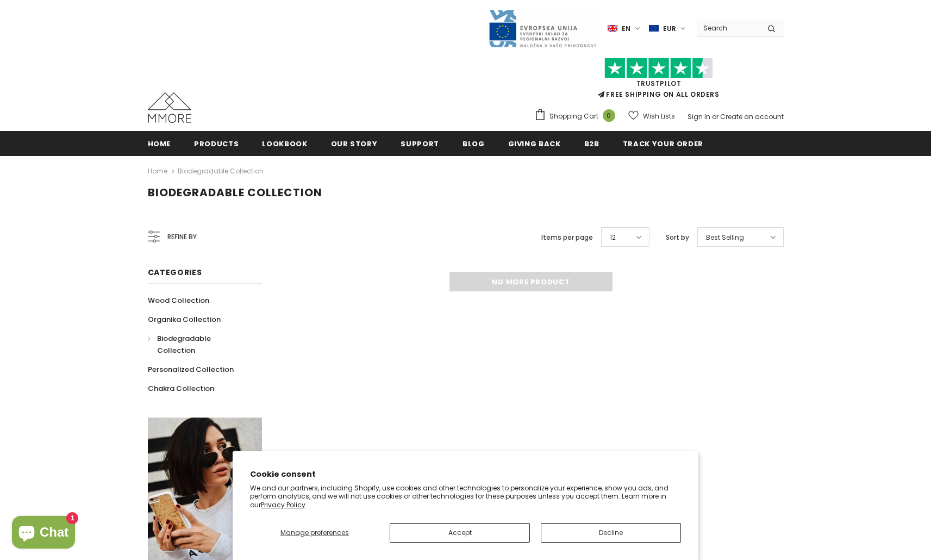 This screenshot has height=560, width=931. I want to click on a: Giving back, so click(535, 143).